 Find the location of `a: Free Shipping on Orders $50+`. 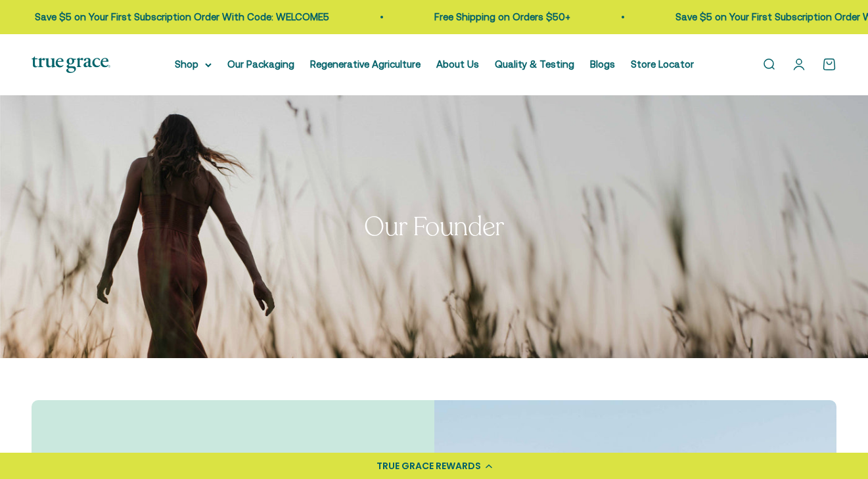

a: Free Shipping on Orders $50+ is located at coordinates (501, 17).